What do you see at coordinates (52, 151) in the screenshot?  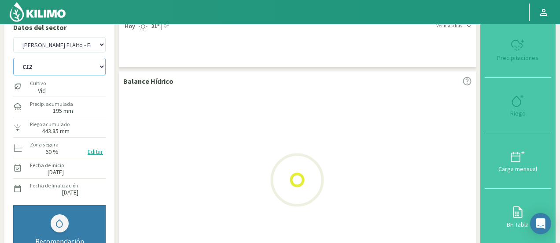 I see `label: 60 %` at bounding box center [52, 151].